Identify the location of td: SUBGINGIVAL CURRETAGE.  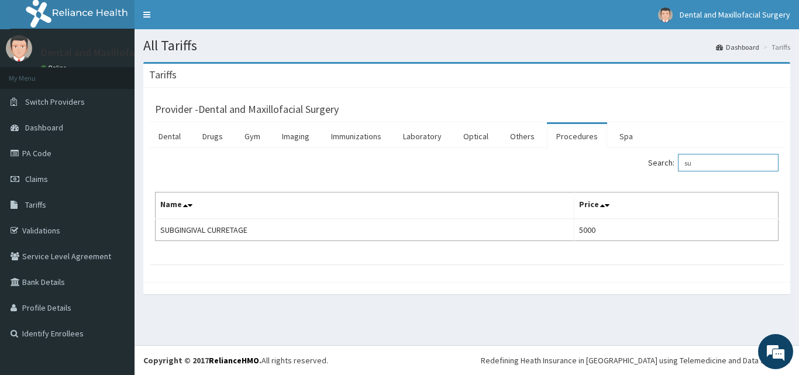
(365, 230).